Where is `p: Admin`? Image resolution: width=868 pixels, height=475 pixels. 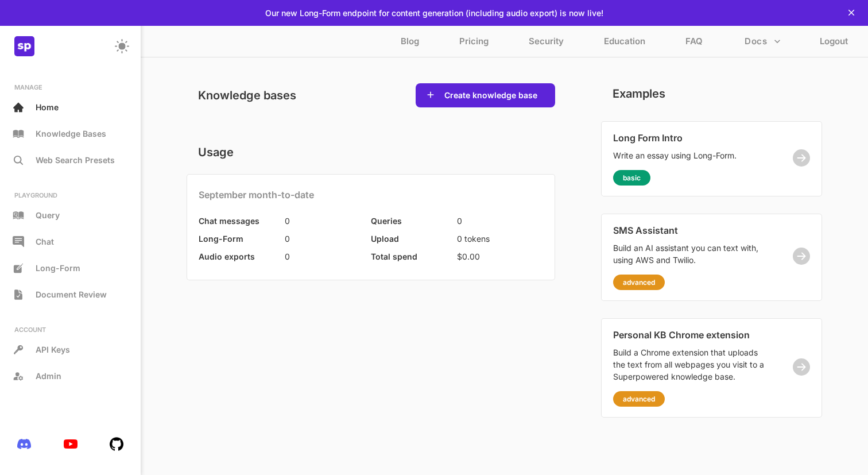 p: Admin is located at coordinates (48, 375).